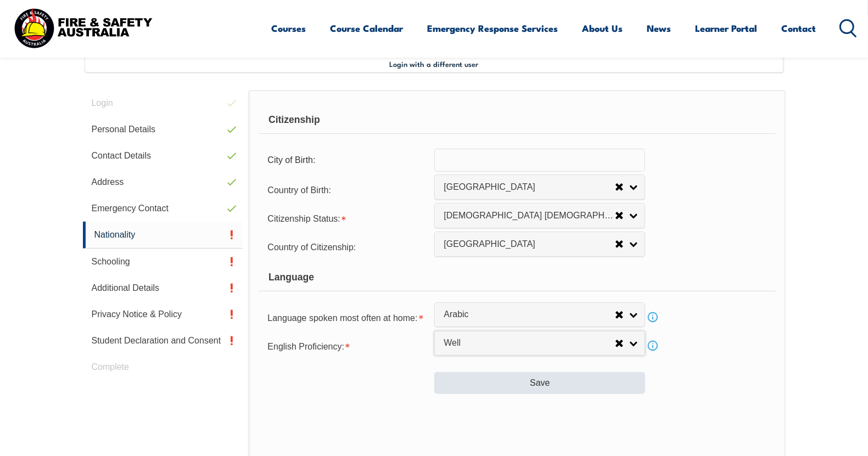  What do you see at coordinates (346, 218) in the screenshot?
I see `div: Citizenship Status is required.` at bounding box center [346, 218].